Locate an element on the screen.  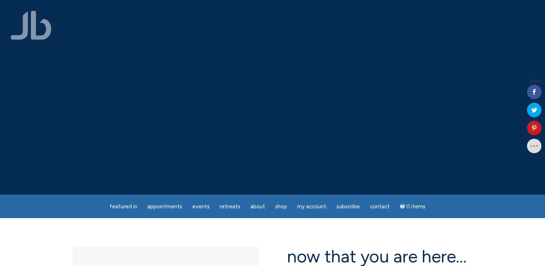
span: Subscribe is located at coordinates (348, 206).